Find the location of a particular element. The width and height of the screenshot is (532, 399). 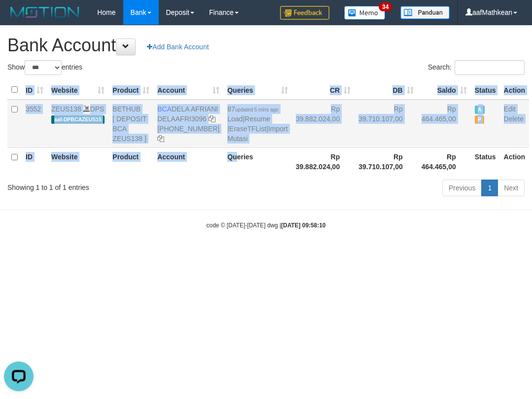

img: Feedback.jpg is located at coordinates (305, 13).